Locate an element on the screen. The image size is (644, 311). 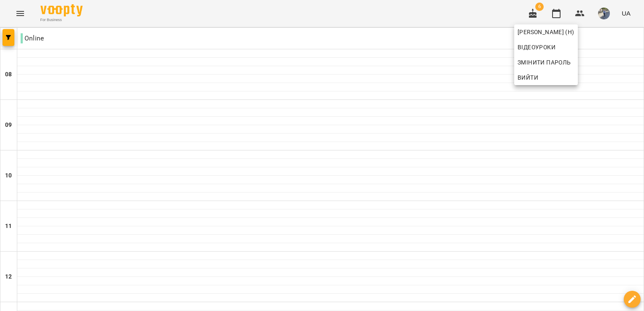
span: Відеоуроки is located at coordinates (536, 47).